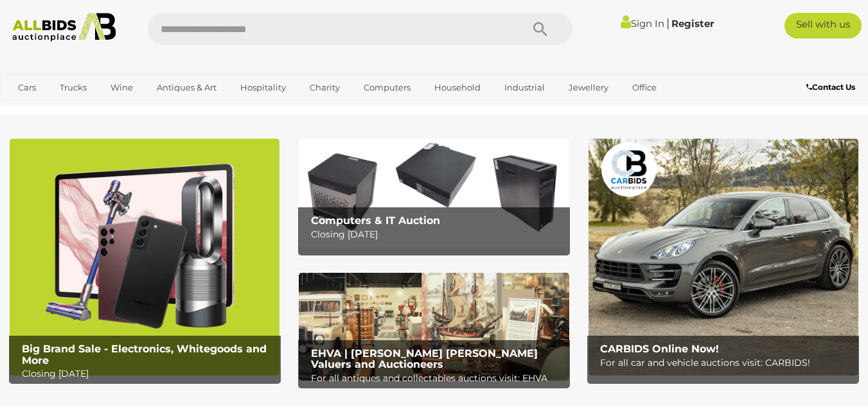 This screenshot has width=868, height=414. What do you see at coordinates (434, 192) in the screenshot?
I see `img: Computers & IT Auction` at bounding box center [434, 192].